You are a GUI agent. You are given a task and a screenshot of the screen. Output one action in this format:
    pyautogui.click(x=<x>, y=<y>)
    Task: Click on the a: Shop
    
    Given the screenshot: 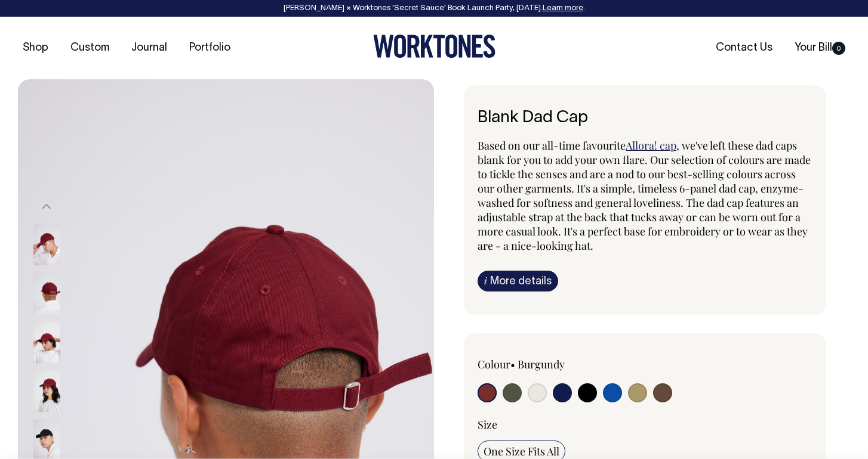 What is the action you would take?
    pyautogui.click(x=35, y=48)
    